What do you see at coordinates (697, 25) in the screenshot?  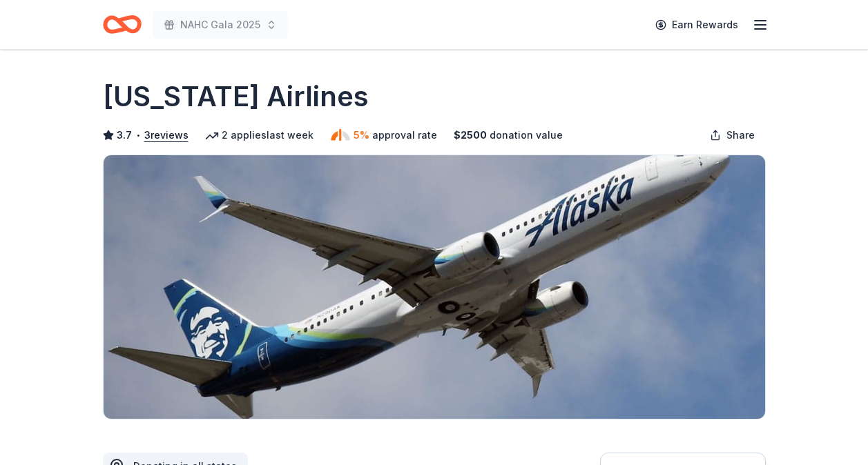 I see `a: Earn Rewards` at bounding box center [697, 25].